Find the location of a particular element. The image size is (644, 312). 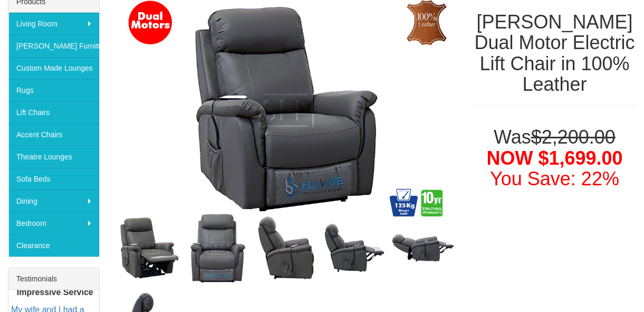

a: Living Room is located at coordinates (54, 24).